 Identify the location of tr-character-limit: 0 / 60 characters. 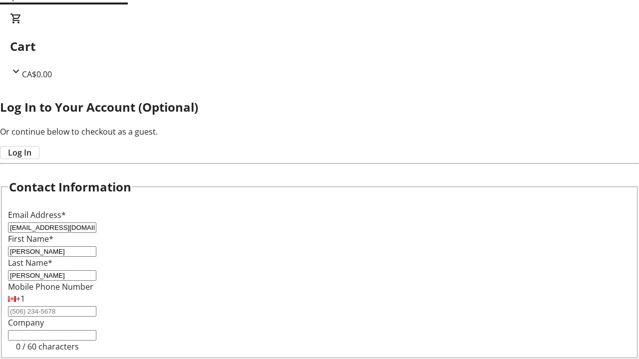
(47, 347).